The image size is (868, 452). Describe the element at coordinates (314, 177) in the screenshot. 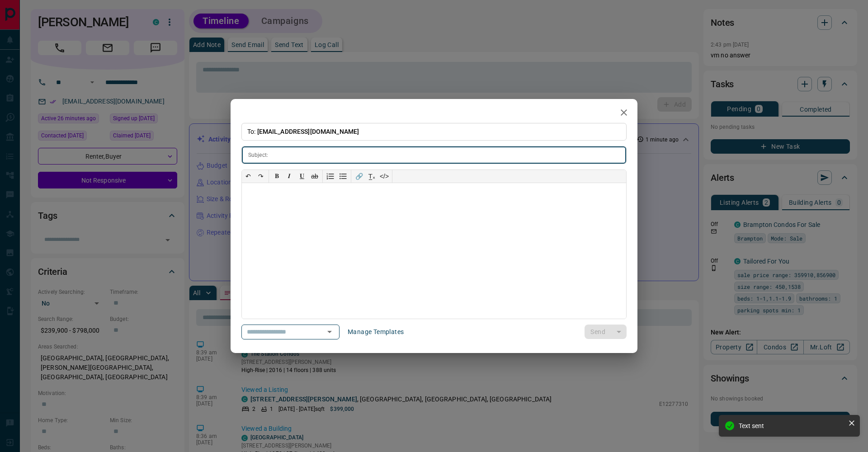

I see `button: ab` at that location.